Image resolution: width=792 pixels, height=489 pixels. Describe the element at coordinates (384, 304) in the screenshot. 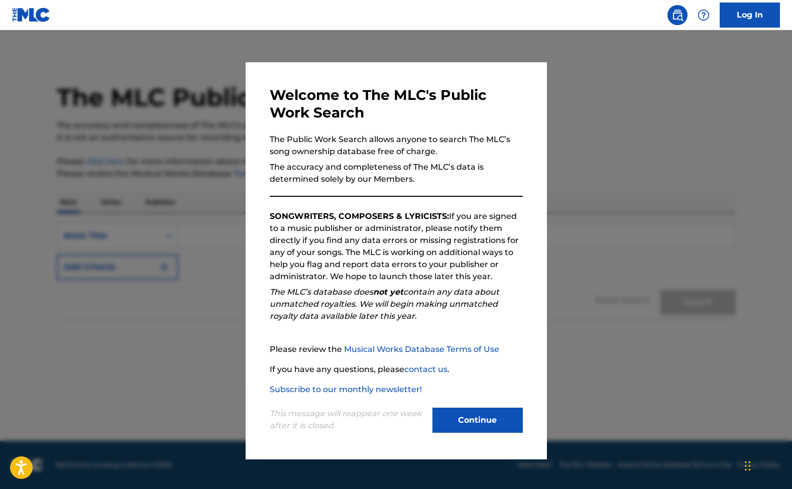

I see `em: The MLC’s database does contain any data about unmatched royalties. We will begin making unmatche...` at that location.